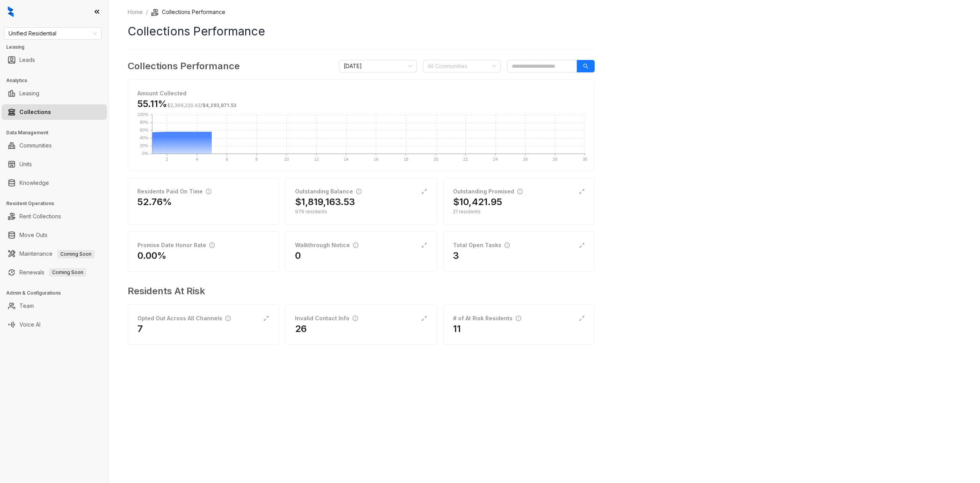  What do you see at coordinates (300, 329) in the screenshot?
I see `h2: 26` at bounding box center [300, 329].